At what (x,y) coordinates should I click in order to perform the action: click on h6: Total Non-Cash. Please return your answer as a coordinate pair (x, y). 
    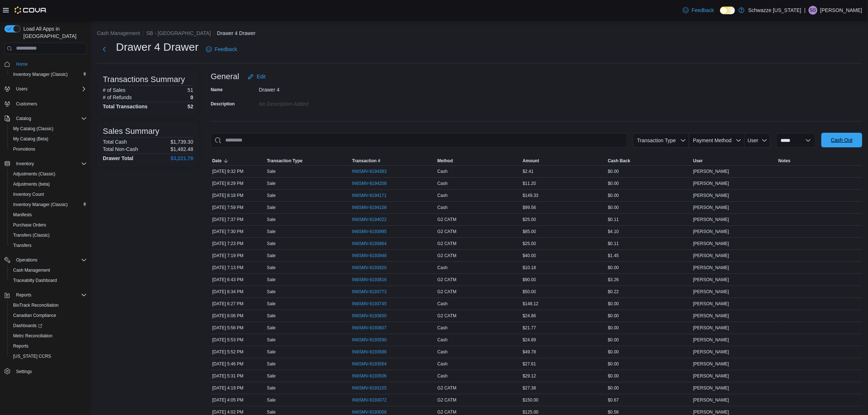
    Looking at the image, I should click on (120, 149).